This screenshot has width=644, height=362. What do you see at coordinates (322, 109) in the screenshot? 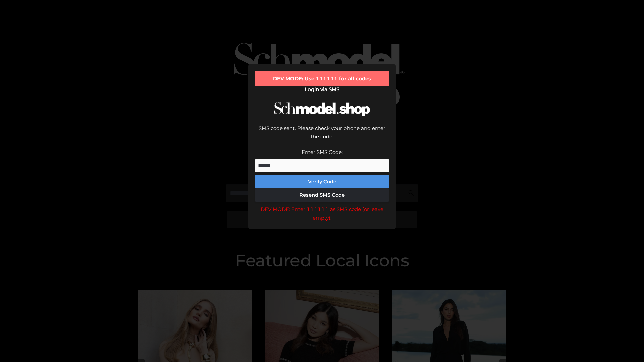
I see `img: Schmodel Logo` at bounding box center [322, 109].